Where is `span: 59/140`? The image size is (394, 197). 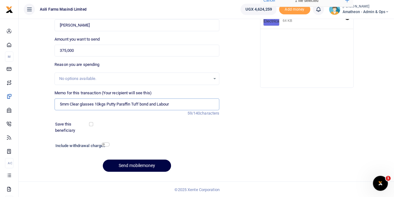 span: 59/140 is located at coordinates (193, 113).